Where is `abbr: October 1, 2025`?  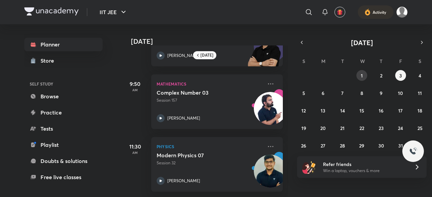
abbr: October 1, 2025 is located at coordinates (362, 76).